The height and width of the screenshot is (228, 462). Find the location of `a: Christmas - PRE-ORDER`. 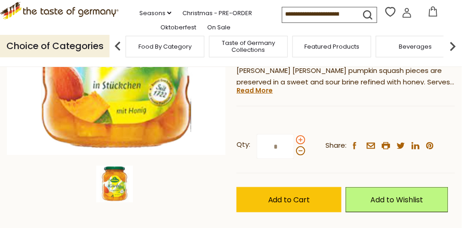

a: Christmas - PRE-ORDER is located at coordinates (217, 13).